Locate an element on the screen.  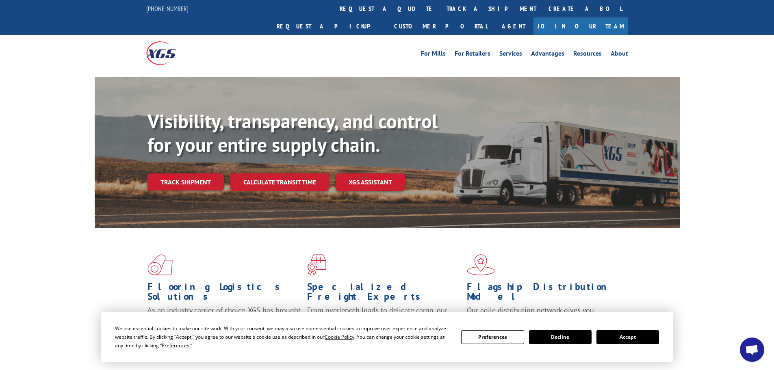
a: For Retailers is located at coordinates (472, 55).